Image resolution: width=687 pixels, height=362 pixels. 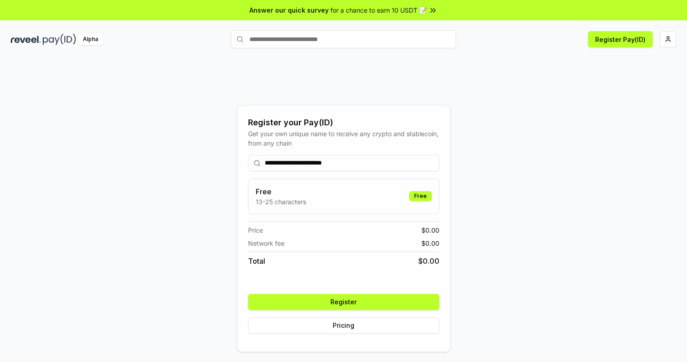 What do you see at coordinates (257, 261) in the screenshot?
I see `span: Total` at bounding box center [257, 261].